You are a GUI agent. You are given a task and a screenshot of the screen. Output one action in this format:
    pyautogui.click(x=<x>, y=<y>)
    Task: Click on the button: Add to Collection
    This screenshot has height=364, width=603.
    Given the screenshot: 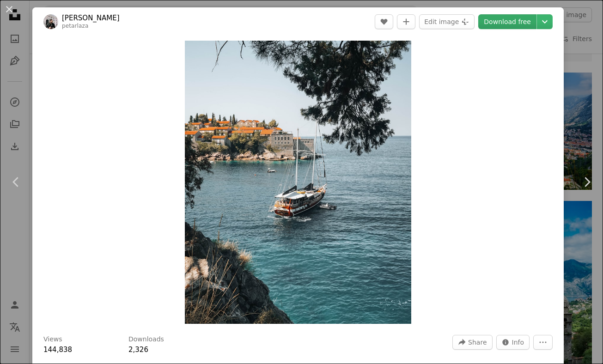 What is the action you would take?
    pyautogui.click(x=406, y=21)
    